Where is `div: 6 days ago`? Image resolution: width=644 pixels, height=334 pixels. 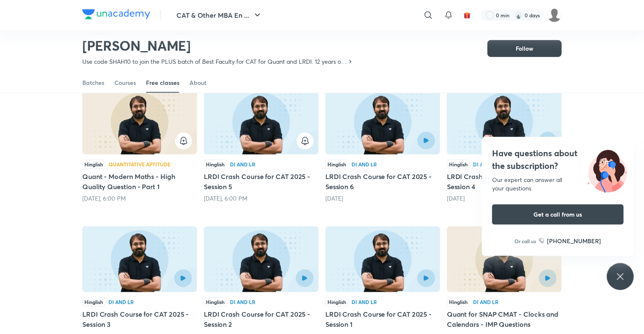 div: 6 days ago is located at coordinates (504, 198).